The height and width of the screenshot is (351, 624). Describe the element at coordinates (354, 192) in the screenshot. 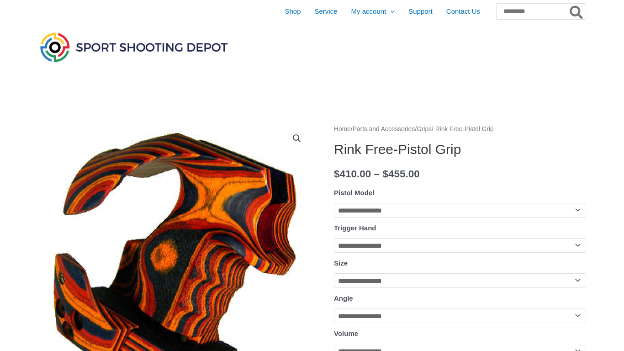

I see `label: Pistol Model` at that location.